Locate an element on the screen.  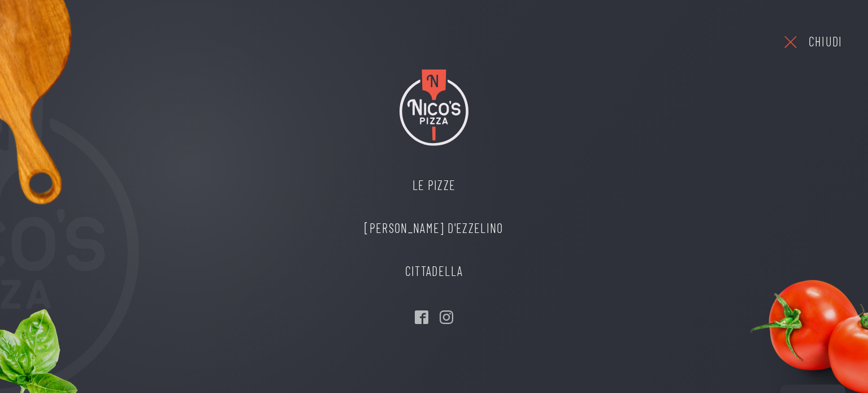
a: Chiudi is located at coordinates (812, 41).